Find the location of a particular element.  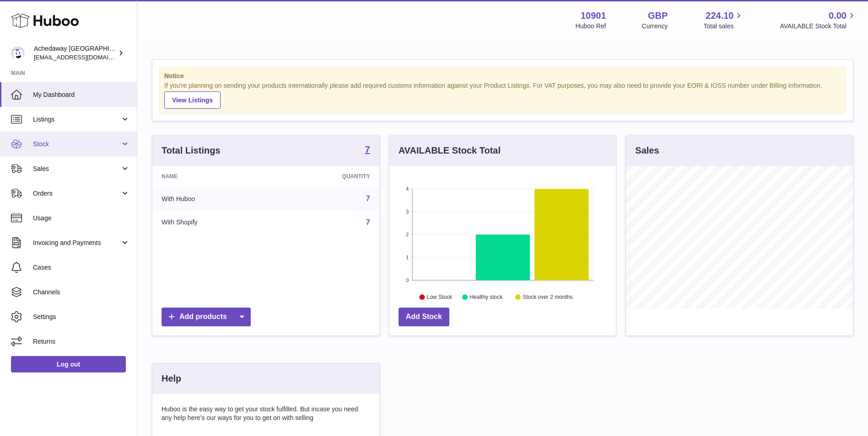

a: Add products is located at coordinates (206, 317).